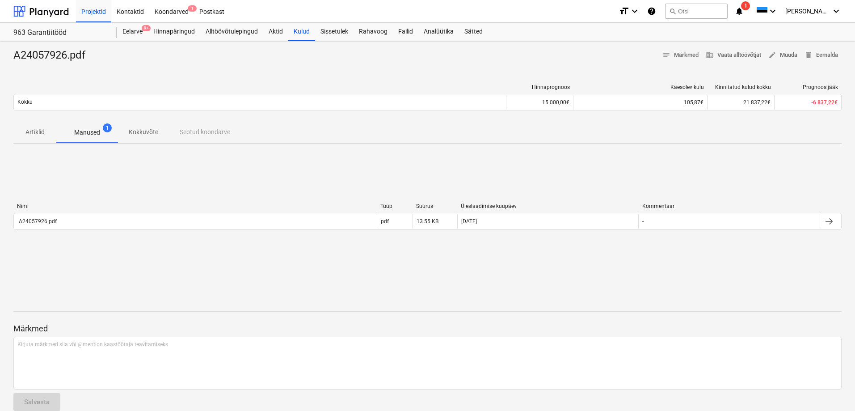 Image resolution: width=855 pixels, height=411 pixels. What do you see at coordinates (174, 32) in the screenshot?
I see `a: Hinnapäringud` at bounding box center [174, 32].